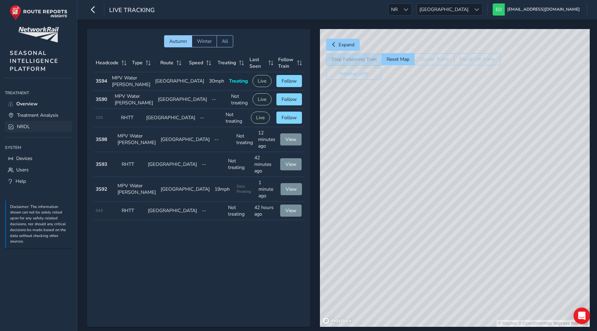 The image size is (597, 331). Describe the element at coordinates (24, 158) in the screenshot. I see `span: Devices` at that location.